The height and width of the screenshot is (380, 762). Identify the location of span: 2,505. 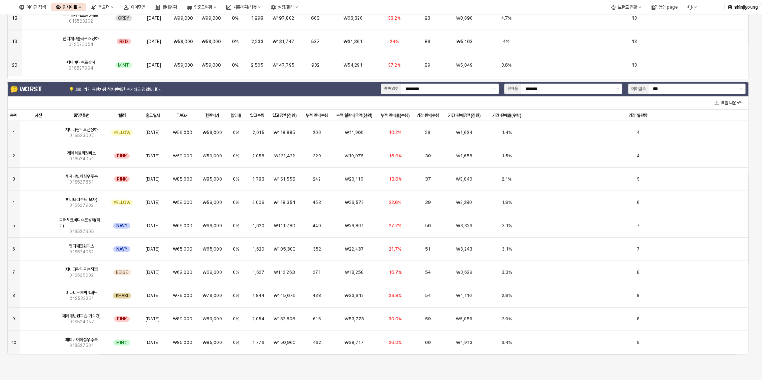
(257, 65).